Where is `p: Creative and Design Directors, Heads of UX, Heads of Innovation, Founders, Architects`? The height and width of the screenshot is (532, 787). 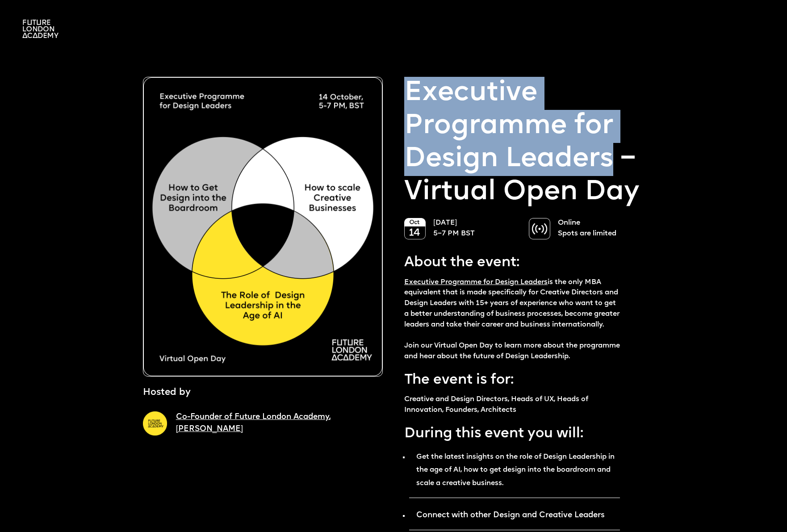 p: Creative and Design Directors, Heads of UX, Heads of Innovation, Founders, Architects is located at coordinates (512, 405).